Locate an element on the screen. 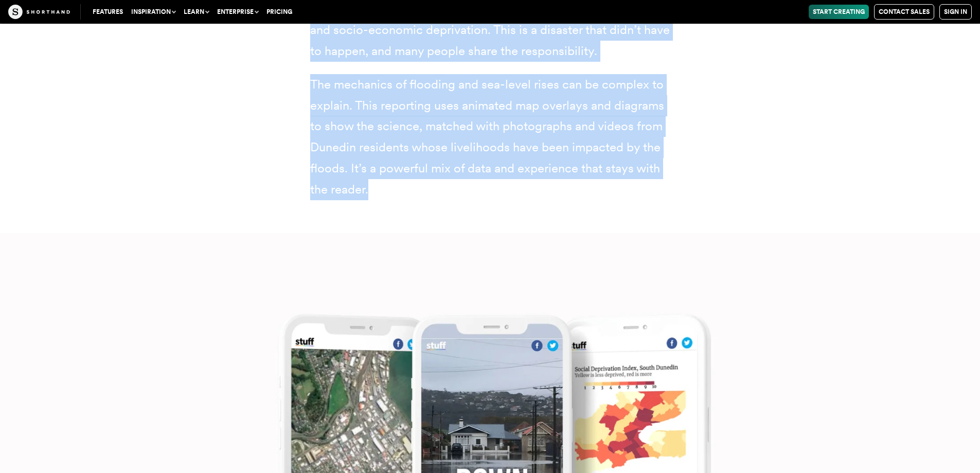  button: Inspiration is located at coordinates (154, 12).